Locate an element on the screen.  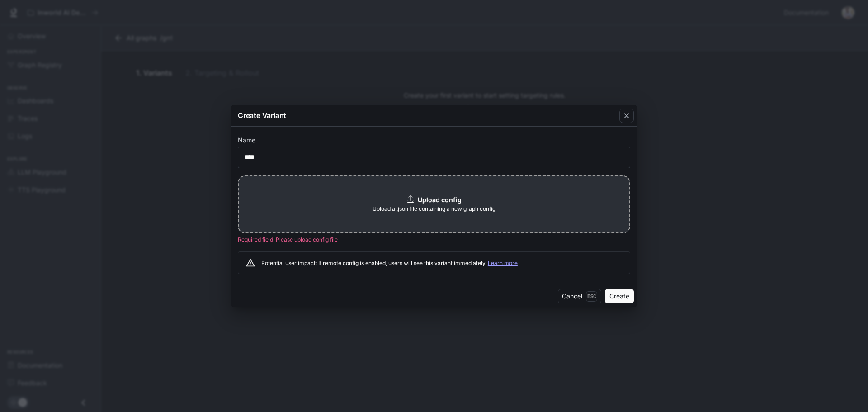
p: Create Variant is located at coordinates (262, 116).